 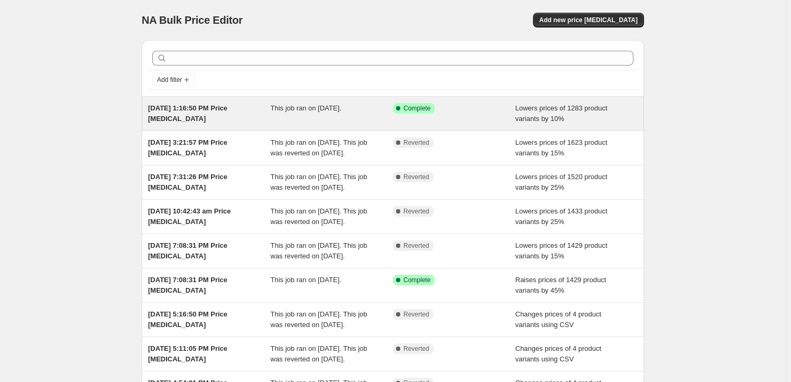 What do you see at coordinates (561, 251) in the screenshot?
I see `span: Lowers prices of 1429 product variants by 15%` at bounding box center [561, 251].